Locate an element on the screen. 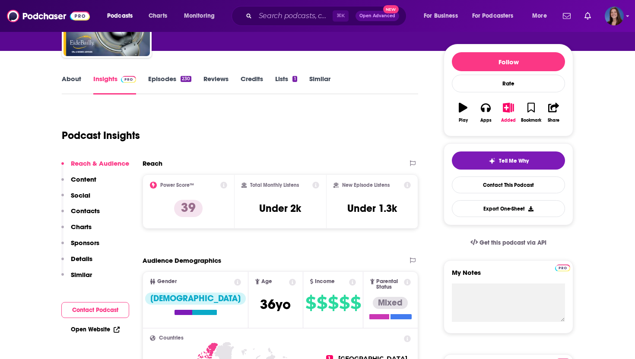 This screenshot has height=359, width=635. span: Parental Status is located at coordinates (389, 285).